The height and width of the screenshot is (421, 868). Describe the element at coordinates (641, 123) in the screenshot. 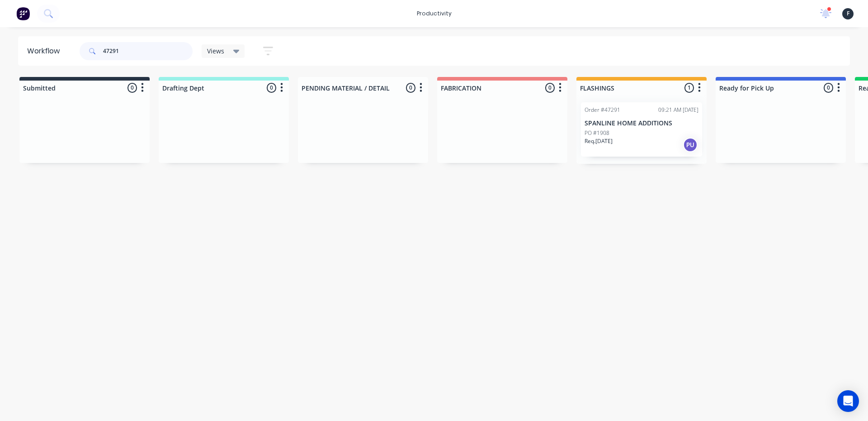

I see `p: SPANLINE HOME ADDITIONS` at that location.